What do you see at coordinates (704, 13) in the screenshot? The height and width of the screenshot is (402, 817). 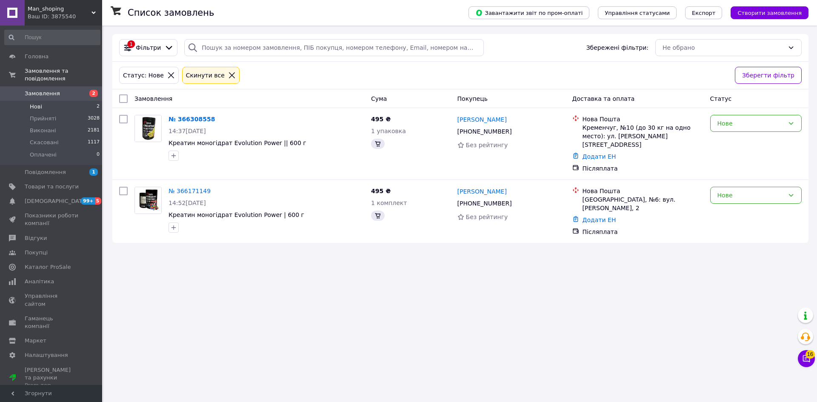 I see `span: Експорт` at bounding box center [704, 13].